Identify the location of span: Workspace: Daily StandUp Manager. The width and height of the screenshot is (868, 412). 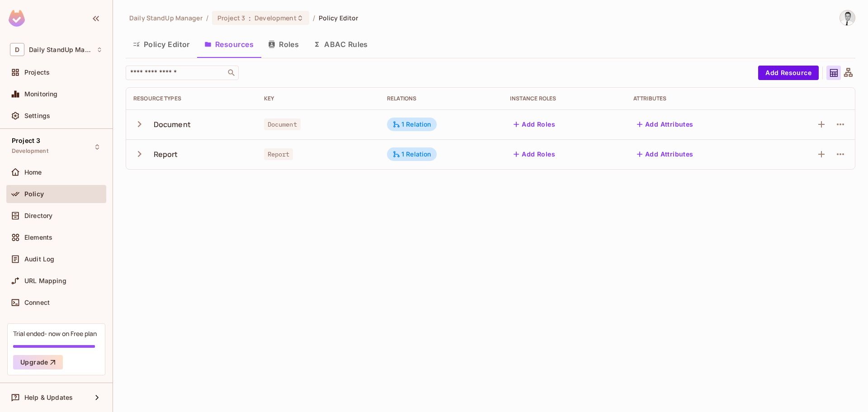
(60, 50).